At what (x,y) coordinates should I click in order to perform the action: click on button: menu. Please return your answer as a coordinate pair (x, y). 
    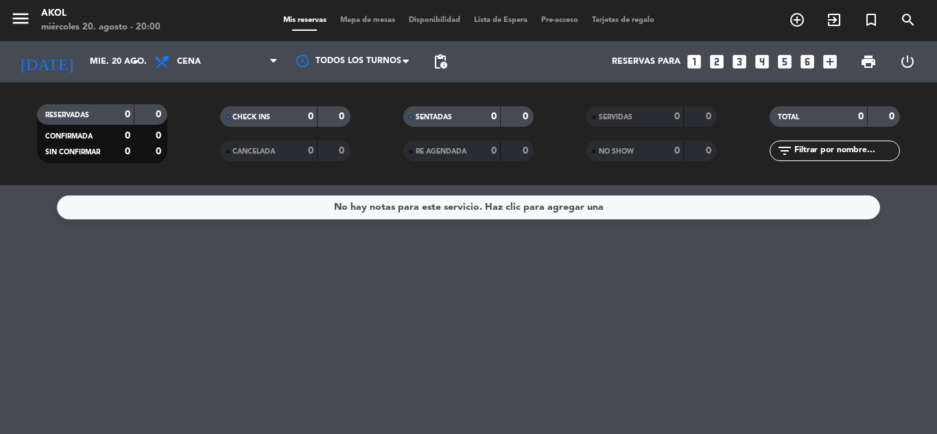
    Looking at the image, I should click on (21, 21).